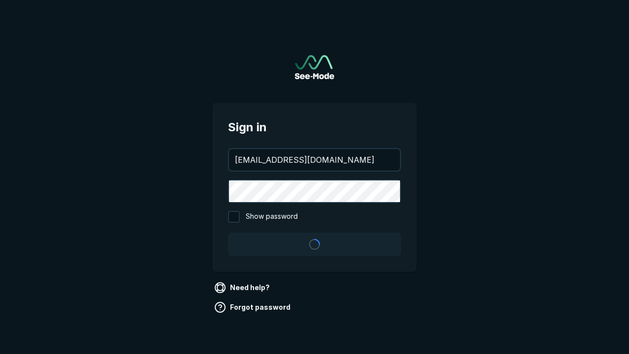 This screenshot has width=629, height=354. I want to click on a: Go to sign in, so click(314, 67).